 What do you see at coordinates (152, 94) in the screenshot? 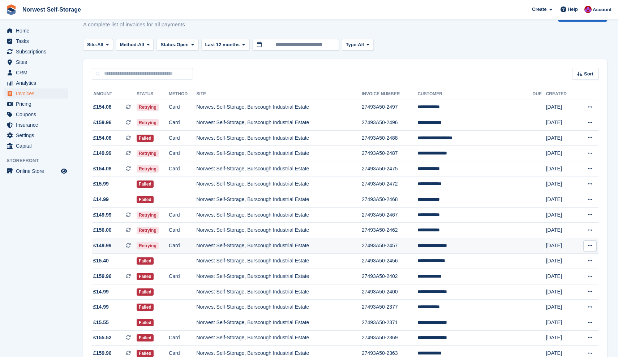
I see `th: Status` at bounding box center [152, 94].